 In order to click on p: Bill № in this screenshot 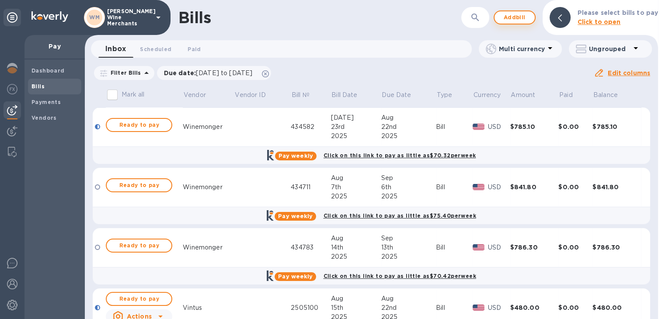, I will do `click(300, 95)`.